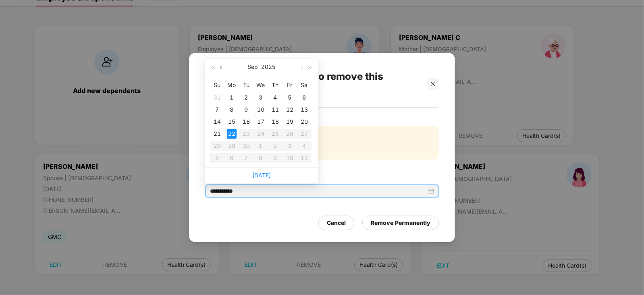 The height and width of the screenshot is (295, 644). What do you see at coordinates (275, 98) in the screenshot?
I see `div: 4` at bounding box center [275, 98].